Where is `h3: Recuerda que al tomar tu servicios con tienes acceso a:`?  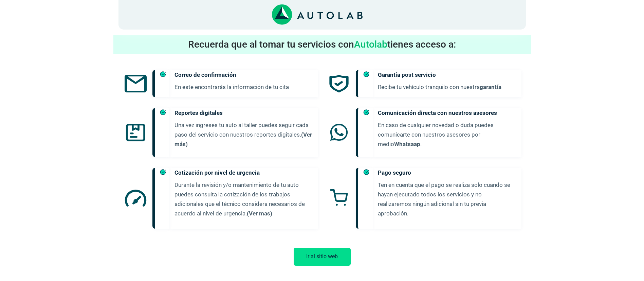 h3: Recuerda que al tomar tu servicios con tienes acceso a: is located at coordinates (322, 44).